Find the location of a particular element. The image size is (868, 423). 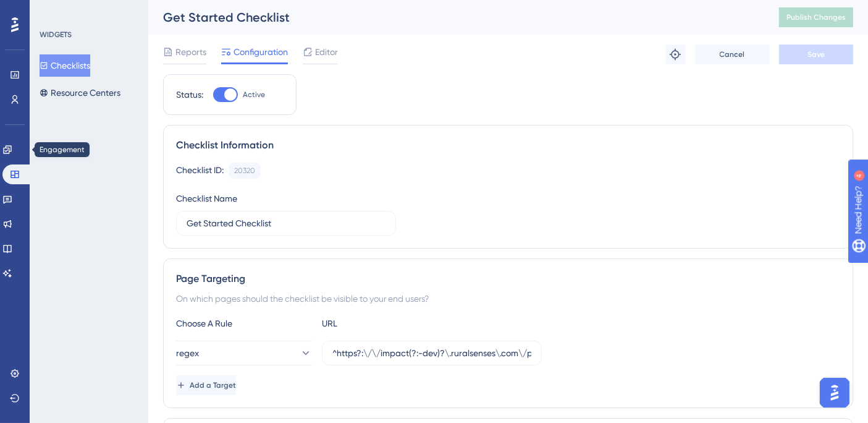

div: Get Started Checklist is located at coordinates (455, 18).